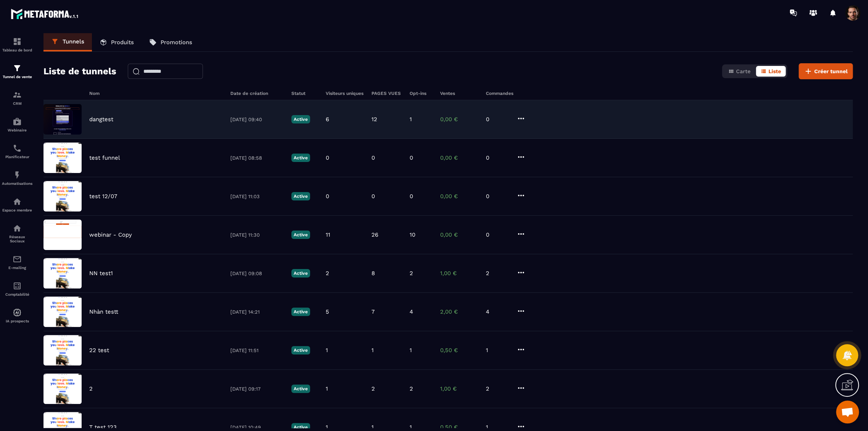  Describe the element at coordinates (17, 152) in the screenshot. I see `a: schedulerschedulerPlanificateur` at that location.